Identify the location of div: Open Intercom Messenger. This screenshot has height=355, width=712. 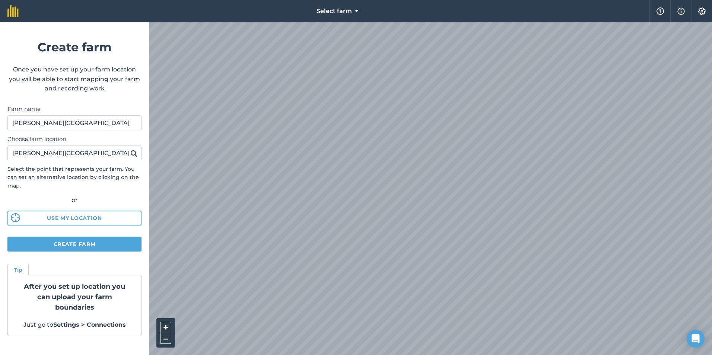
(696, 339).